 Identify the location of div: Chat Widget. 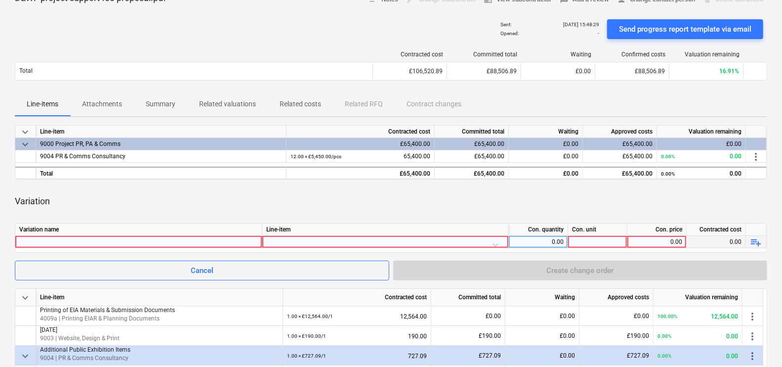
(757, 343).